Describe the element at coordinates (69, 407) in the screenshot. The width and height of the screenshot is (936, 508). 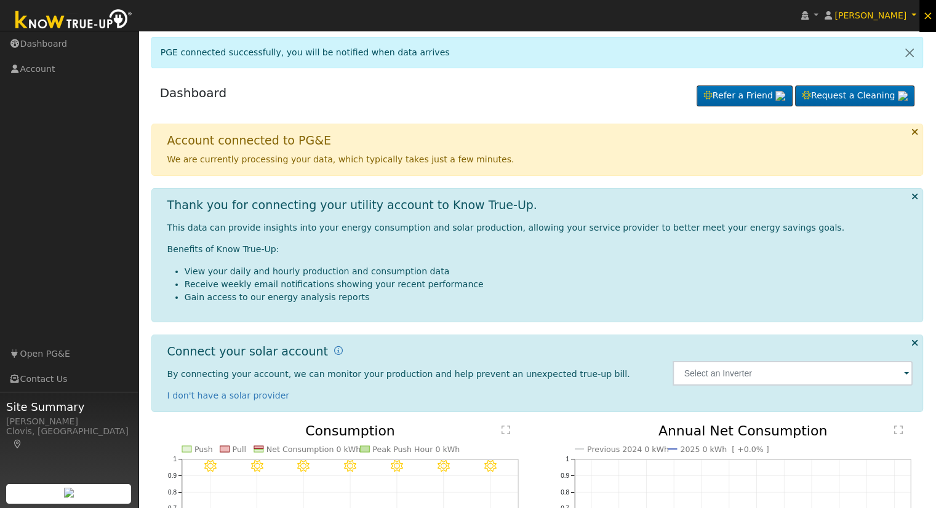
I see `span: Site Summary` at that location.